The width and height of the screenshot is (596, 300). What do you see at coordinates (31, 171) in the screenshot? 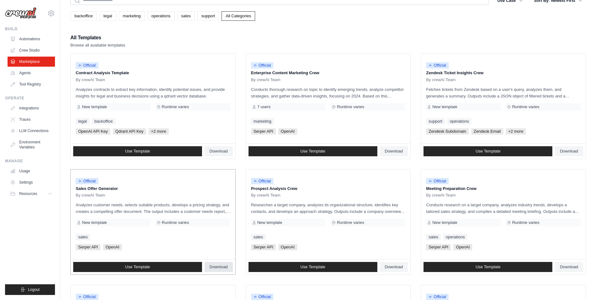
I see `a: Usage` at bounding box center [31, 171].